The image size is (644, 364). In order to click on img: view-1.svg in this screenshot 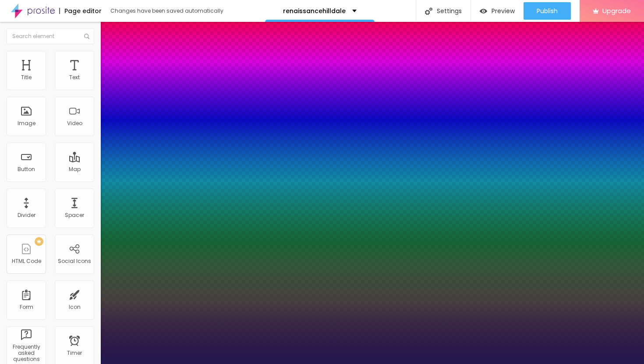, I will do `click(483, 11)`.